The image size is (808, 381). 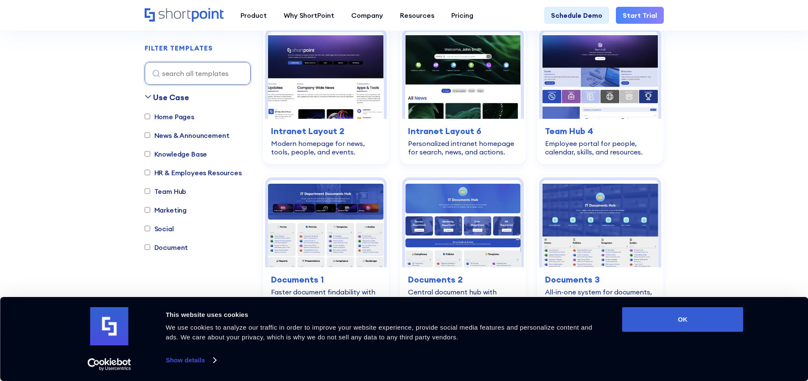 What do you see at coordinates (179, 48) in the screenshot?
I see `div: FILTER TEMPLATES` at bounding box center [179, 48].